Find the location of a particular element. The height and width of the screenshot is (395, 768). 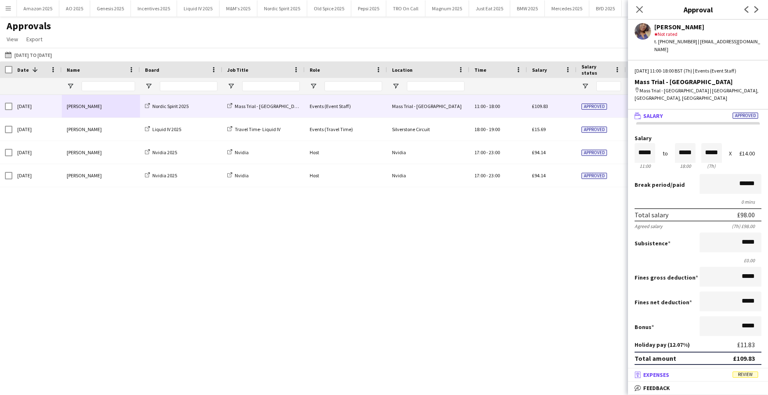

span: Travel Time- Liquid IV is located at coordinates (257, 129).